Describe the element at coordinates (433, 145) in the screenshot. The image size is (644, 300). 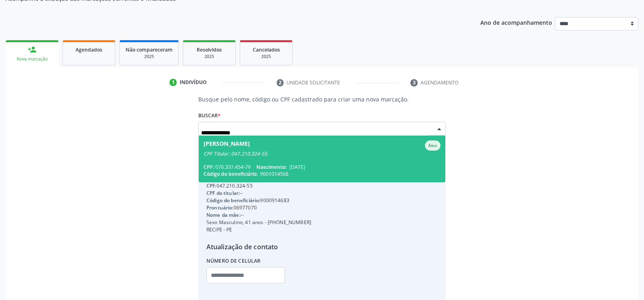
I see `small: Ativo` at that location.